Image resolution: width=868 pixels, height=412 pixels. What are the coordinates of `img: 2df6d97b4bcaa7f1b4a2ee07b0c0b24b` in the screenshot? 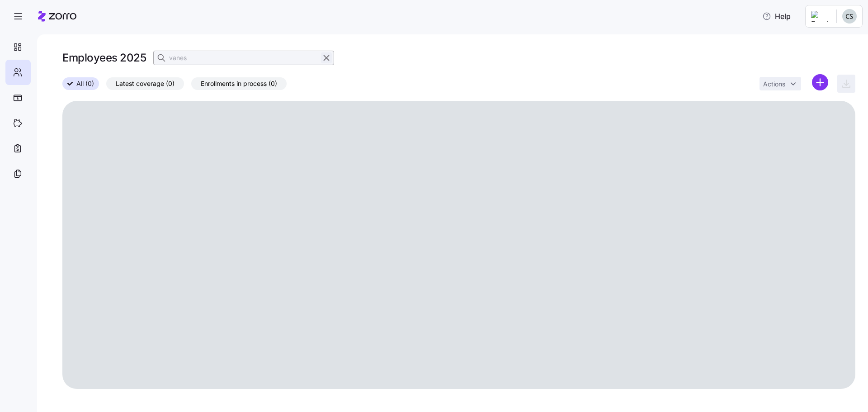 It's located at (850, 16).